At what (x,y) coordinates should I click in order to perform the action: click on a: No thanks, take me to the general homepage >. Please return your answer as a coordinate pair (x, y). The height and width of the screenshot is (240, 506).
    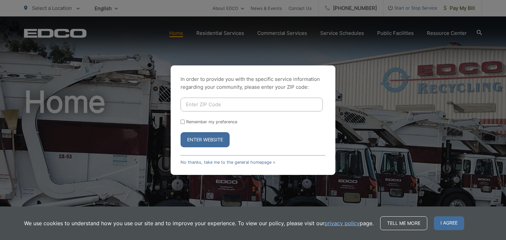
    Looking at the image, I should click on (228, 162).